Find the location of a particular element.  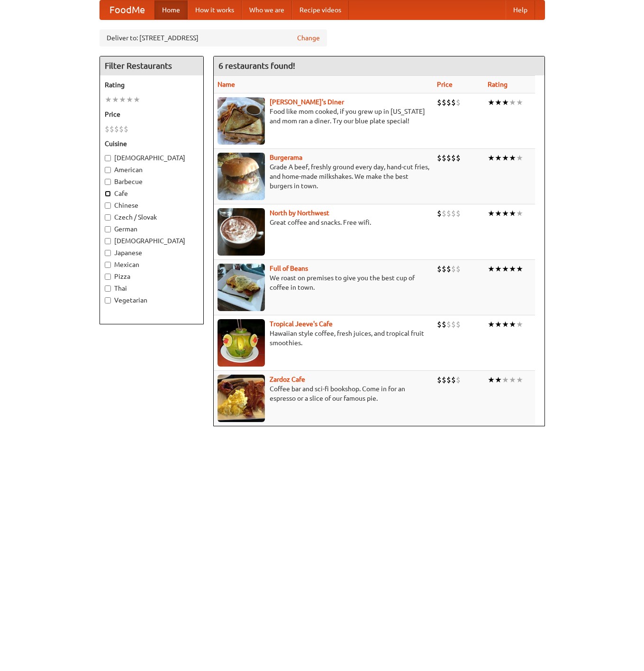

b: Full of Beans is located at coordinates (289, 268).